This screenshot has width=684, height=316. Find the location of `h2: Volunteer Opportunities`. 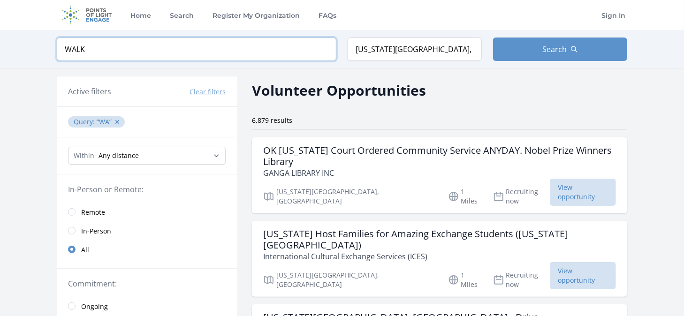

h2: Volunteer Opportunities is located at coordinates (339, 90).